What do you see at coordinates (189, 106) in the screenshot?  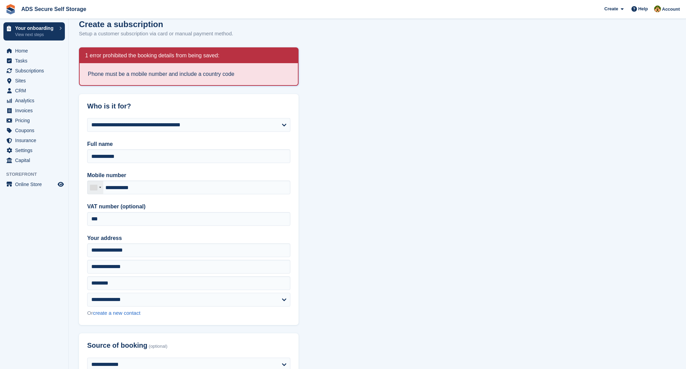 I see `h2: Who is it for?` at bounding box center [189, 106].